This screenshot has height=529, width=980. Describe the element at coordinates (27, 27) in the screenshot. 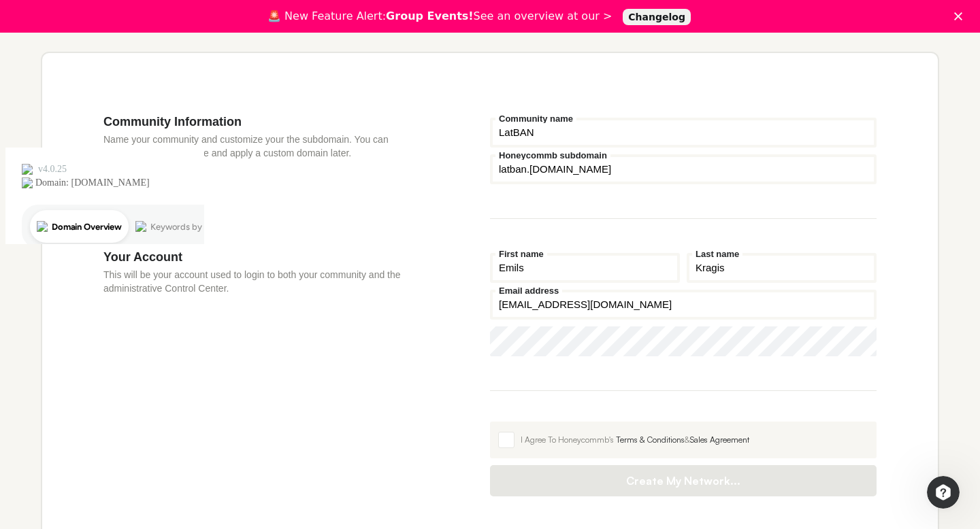

I see `img: logo_orange.svg` at that location.